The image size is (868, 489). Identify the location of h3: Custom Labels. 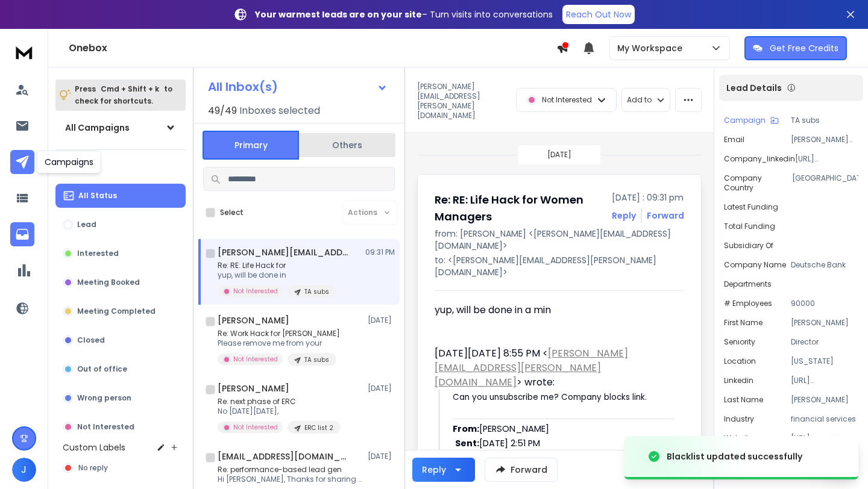
(94, 448).